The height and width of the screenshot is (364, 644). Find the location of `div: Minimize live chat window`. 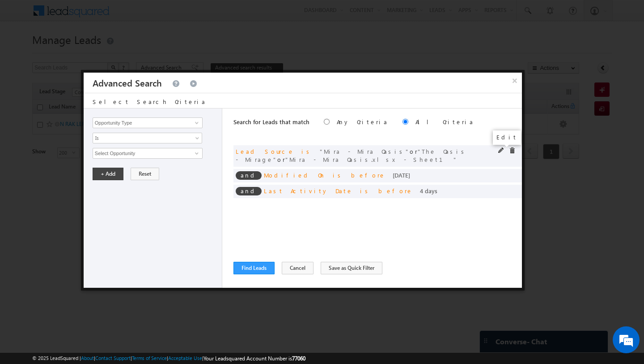

div: Minimize live chat window is located at coordinates (158, 15).